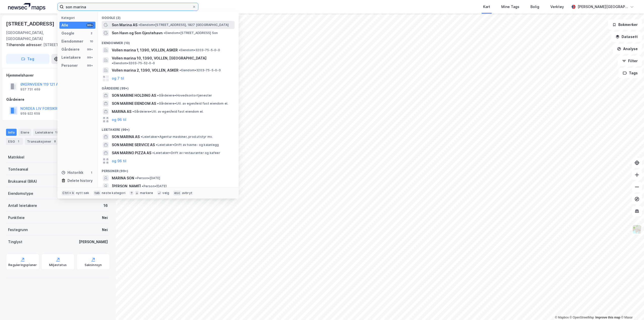  I want to click on div: nytt søk, so click(83, 193).